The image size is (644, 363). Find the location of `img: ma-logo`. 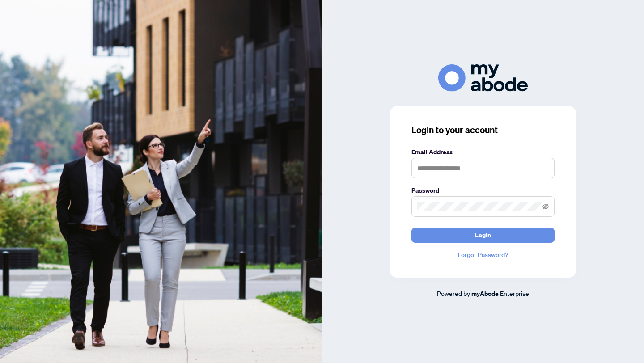

img: ma-logo is located at coordinates (483, 78).